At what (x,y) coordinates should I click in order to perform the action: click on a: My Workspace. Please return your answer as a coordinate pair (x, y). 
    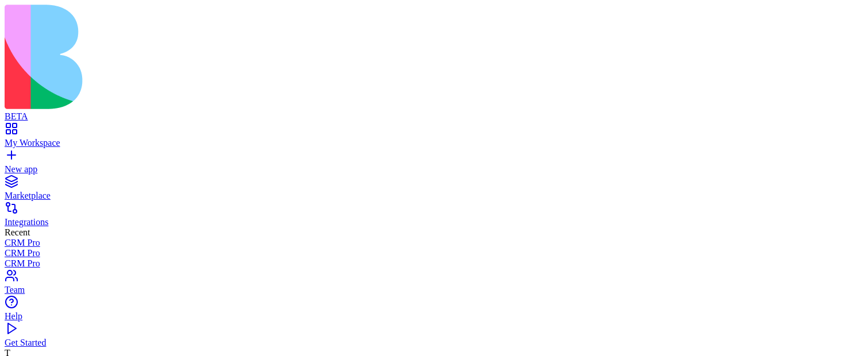
    Looking at the image, I should click on (434, 138).